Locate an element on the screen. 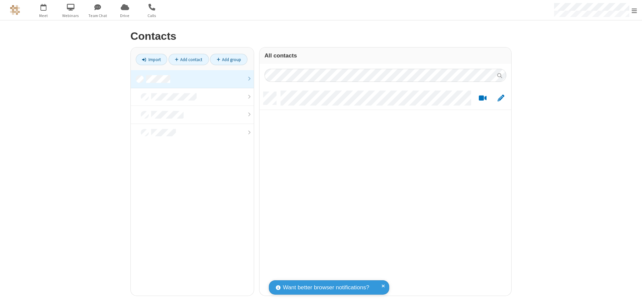  a: Add contact is located at coordinates (189, 60).